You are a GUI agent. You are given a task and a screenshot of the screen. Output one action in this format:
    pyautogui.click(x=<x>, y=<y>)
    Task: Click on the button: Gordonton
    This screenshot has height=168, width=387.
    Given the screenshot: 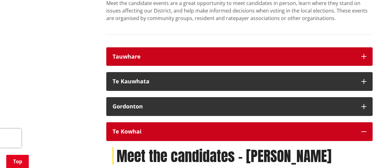 What is the action you would take?
    pyautogui.click(x=239, y=106)
    